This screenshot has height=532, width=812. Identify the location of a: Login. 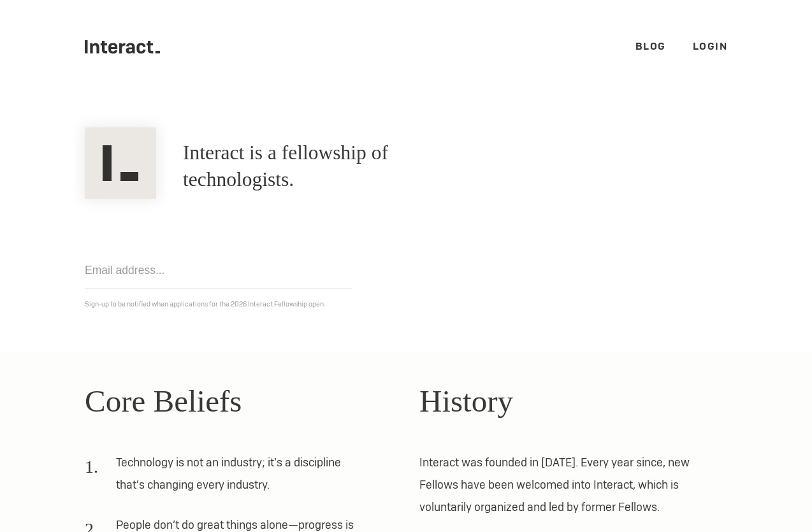
(710, 46).